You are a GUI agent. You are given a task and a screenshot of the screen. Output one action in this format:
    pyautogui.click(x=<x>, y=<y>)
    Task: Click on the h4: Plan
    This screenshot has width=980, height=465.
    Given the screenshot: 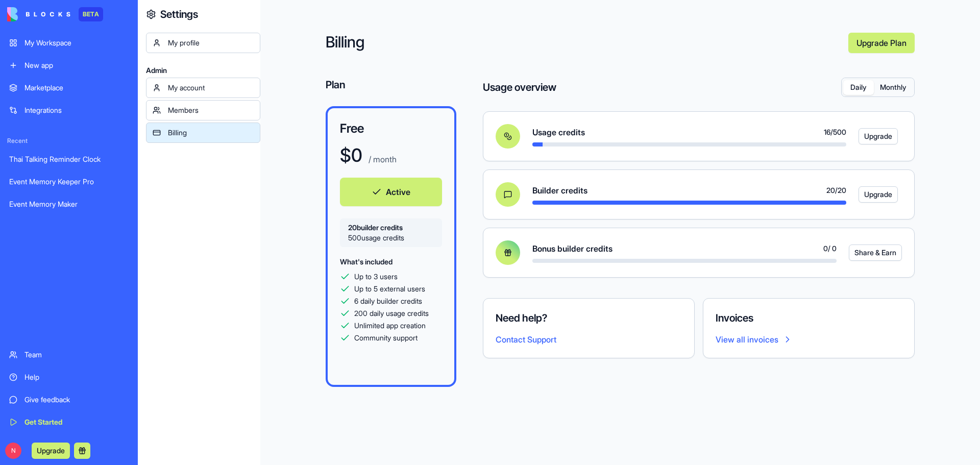 What is the action you would take?
    pyautogui.click(x=391, y=85)
    